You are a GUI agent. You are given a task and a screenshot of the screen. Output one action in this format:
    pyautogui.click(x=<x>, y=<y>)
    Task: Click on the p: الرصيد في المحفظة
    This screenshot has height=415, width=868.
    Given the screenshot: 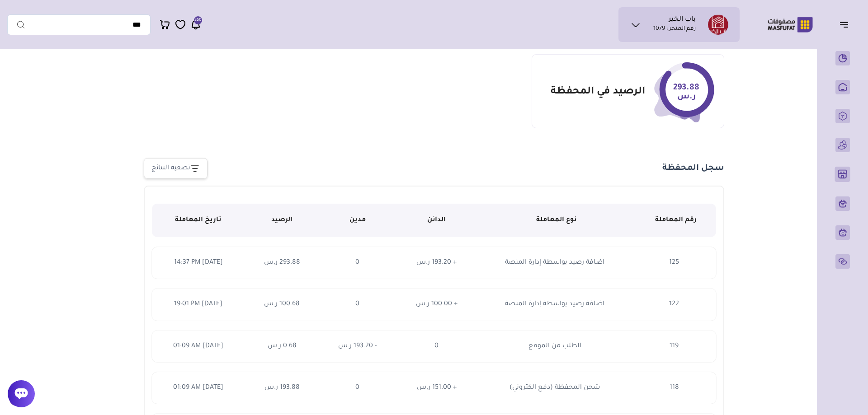 What is the action you would take?
    pyautogui.click(x=597, y=92)
    